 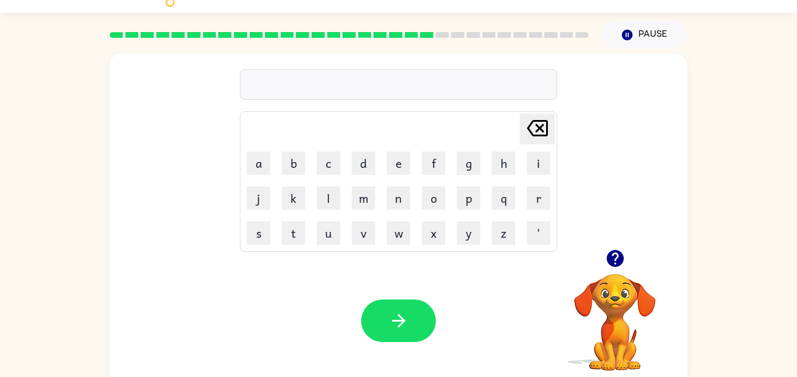 What do you see at coordinates (538, 163) in the screenshot?
I see `button: i` at bounding box center [538, 163].